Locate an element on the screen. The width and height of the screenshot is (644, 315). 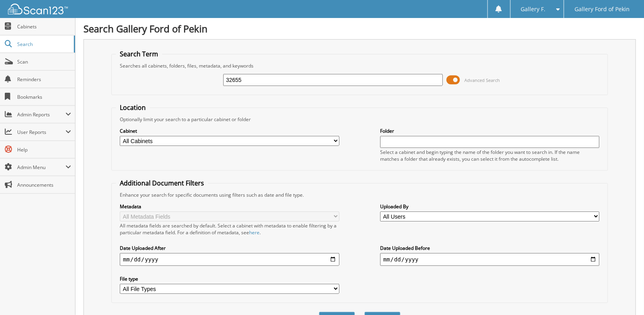
legend: Additional Document Filters is located at coordinates (161, 183).